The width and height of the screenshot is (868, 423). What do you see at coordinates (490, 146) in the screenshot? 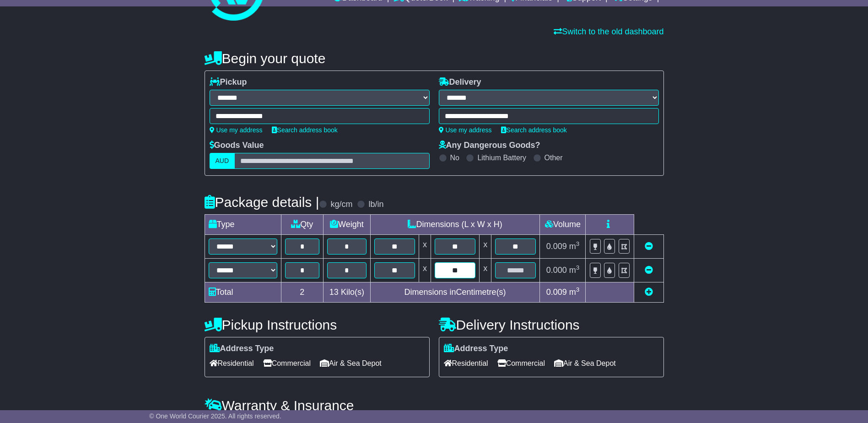
I see `label: Any Dangerous Goods?` at bounding box center [490, 146].